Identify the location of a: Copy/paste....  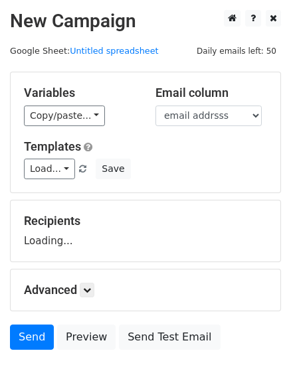
(64, 115).